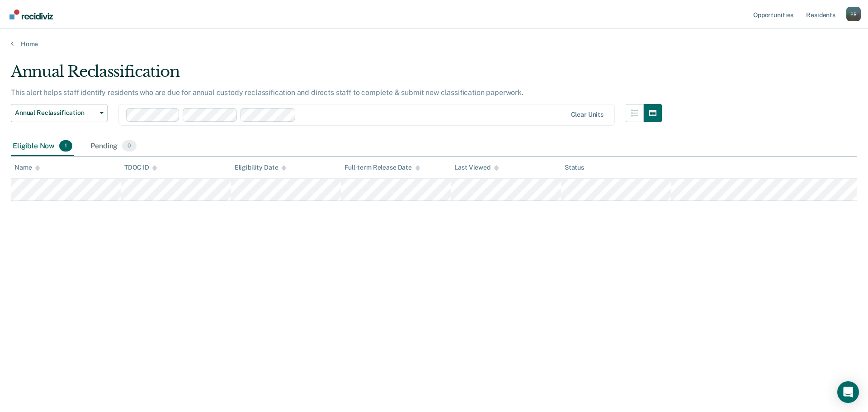 The image size is (868, 412). Describe the element at coordinates (27, 167) in the screenshot. I see `div: Name` at that location.